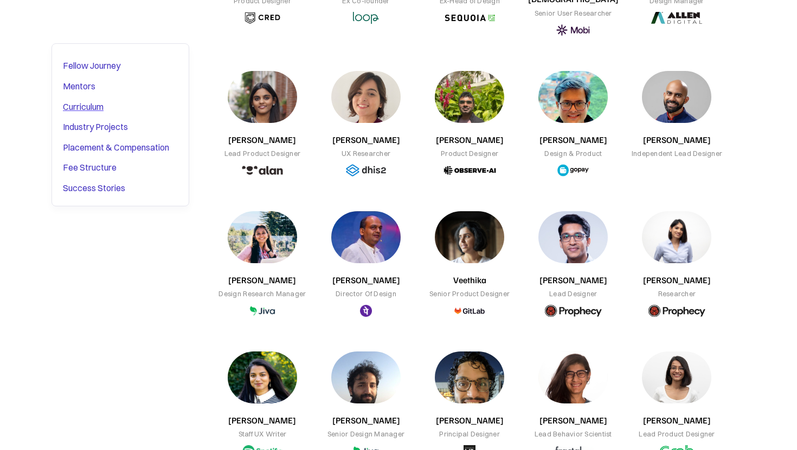  I want to click on a: Fee Structure, so click(120, 168).